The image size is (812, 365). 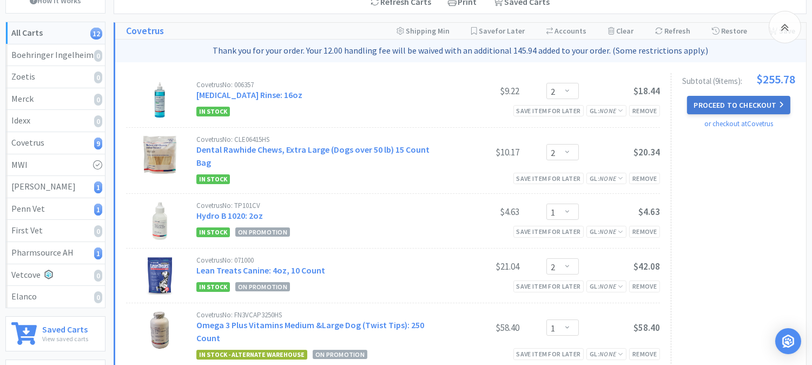 What do you see at coordinates (55, 55) in the screenshot?
I see `div: Boehringer Ingelheim` at bounding box center [55, 55].